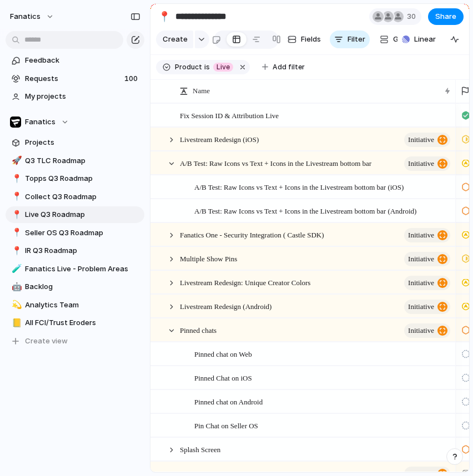  Describe the element at coordinates (75, 61) in the screenshot. I see `a: Feedback` at that location.